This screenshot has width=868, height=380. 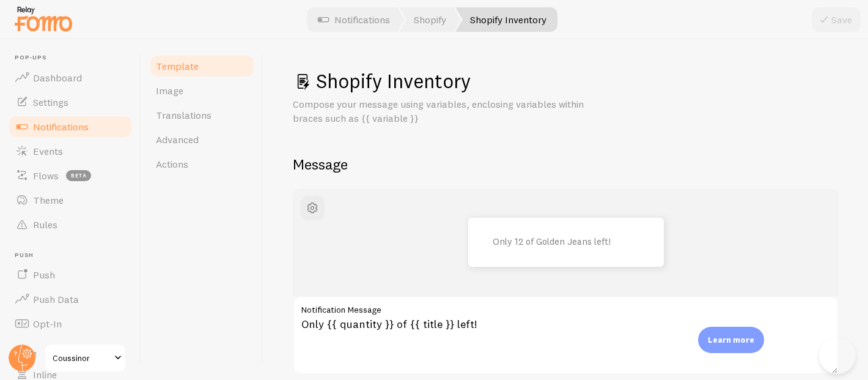 I want to click on span: beta, so click(x=78, y=176).